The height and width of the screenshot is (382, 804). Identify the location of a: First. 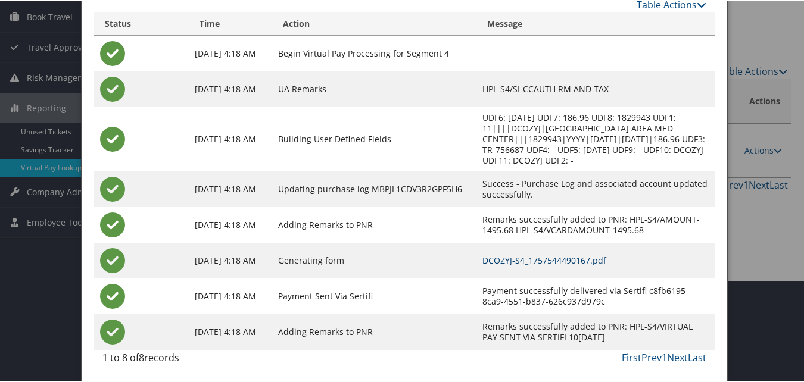
(631, 357).